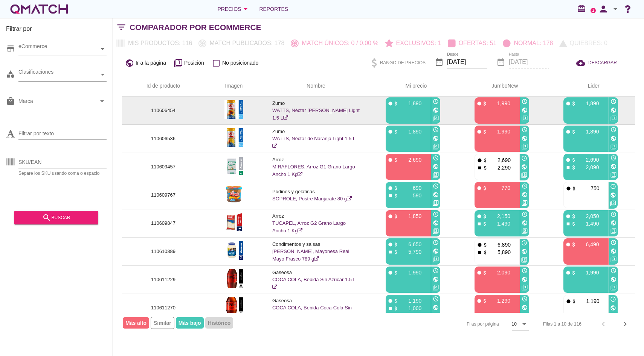  Describe the element at coordinates (11, 49) in the screenshot. I see `i: store` at that location.